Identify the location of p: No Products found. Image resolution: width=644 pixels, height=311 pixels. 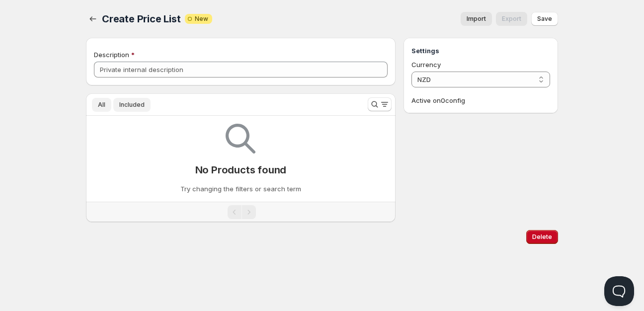
(241, 170).